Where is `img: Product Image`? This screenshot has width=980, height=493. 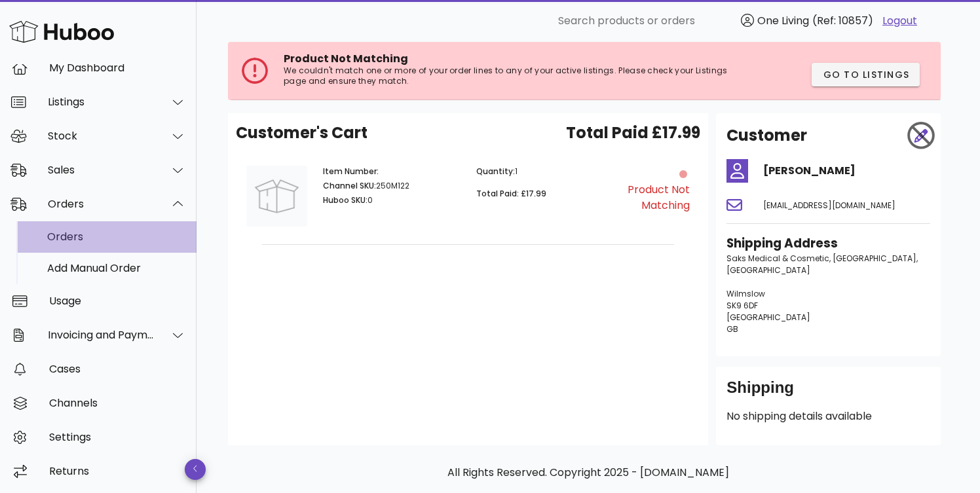 img: Product Image is located at coordinates (277, 196).